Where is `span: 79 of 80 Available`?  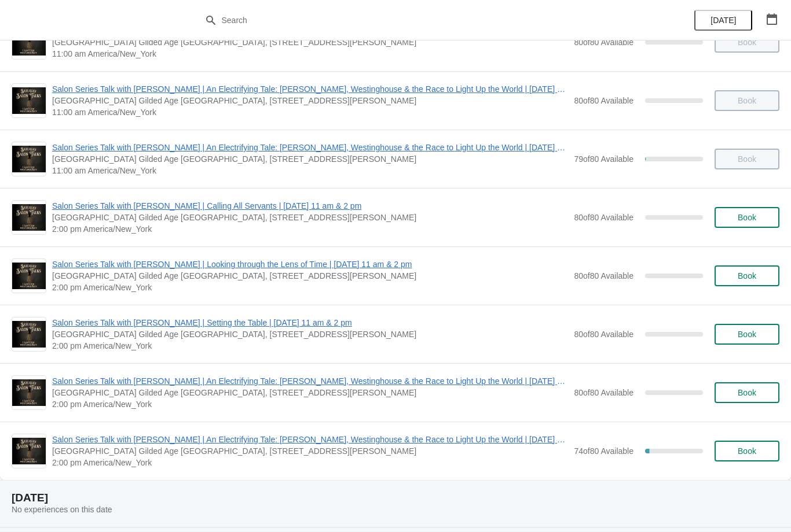 span: 79 of 80 Available is located at coordinates (603, 159).